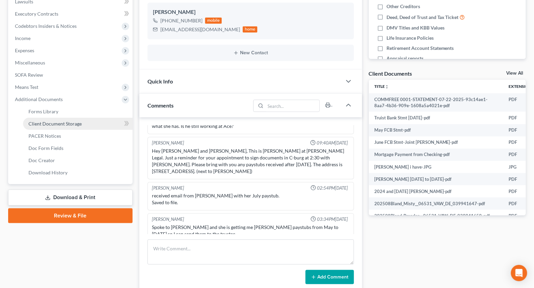 This screenshot has height=288, width=534. I want to click on a: SOFA Review, so click(71, 75).